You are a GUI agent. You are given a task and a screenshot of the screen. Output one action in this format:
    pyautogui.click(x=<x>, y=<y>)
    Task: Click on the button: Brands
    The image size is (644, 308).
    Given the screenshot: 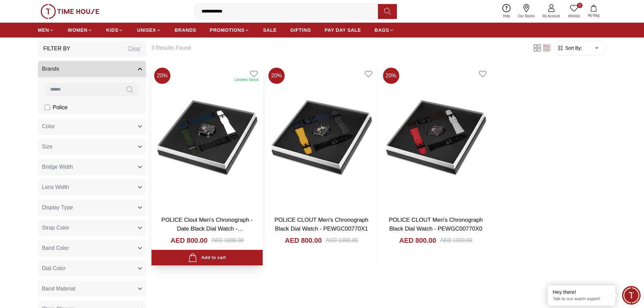 What is the action you would take?
    pyautogui.click(x=92, y=69)
    